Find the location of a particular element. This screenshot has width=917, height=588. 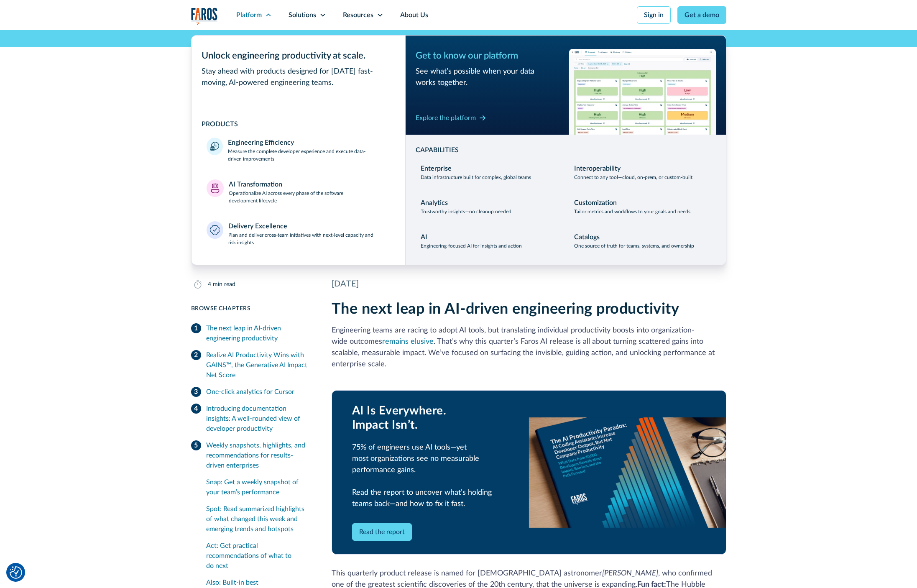

img: Revisit consent button is located at coordinates (16, 573).